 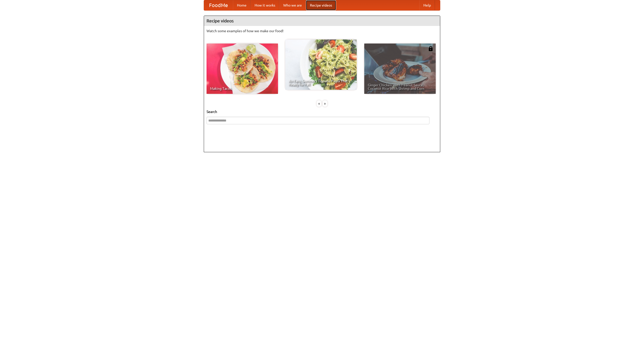 What do you see at coordinates (322, 21) in the screenshot?
I see `h4: Recipe videos` at bounding box center [322, 21].